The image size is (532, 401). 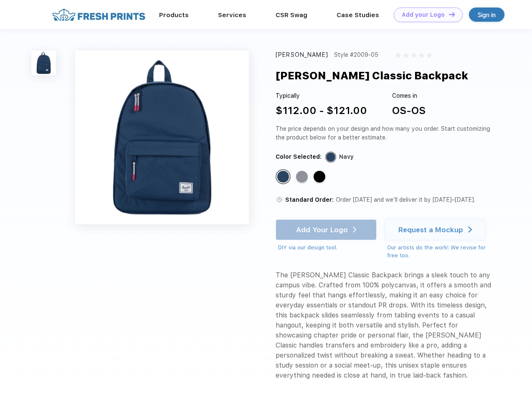 What do you see at coordinates (98, 15) in the screenshot?
I see `img: fo%20logo%202.webp` at bounding box center [98, 15].